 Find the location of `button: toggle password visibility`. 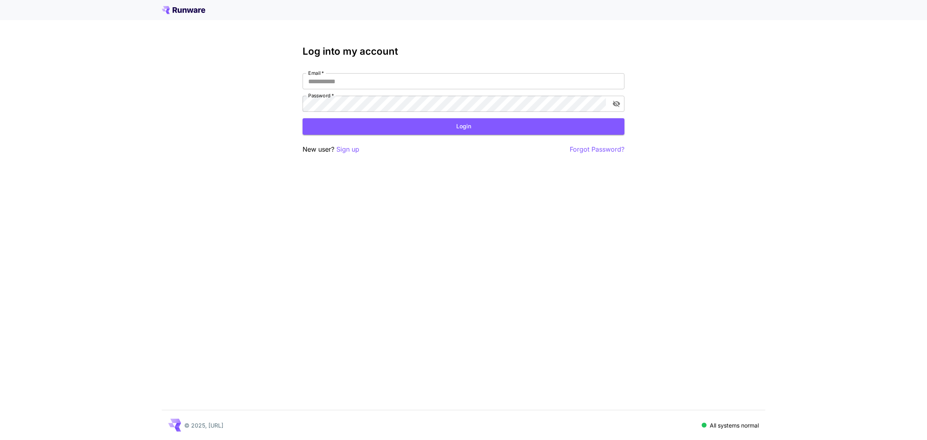

button: toggle password visibility is located at coordinates (616, 104).